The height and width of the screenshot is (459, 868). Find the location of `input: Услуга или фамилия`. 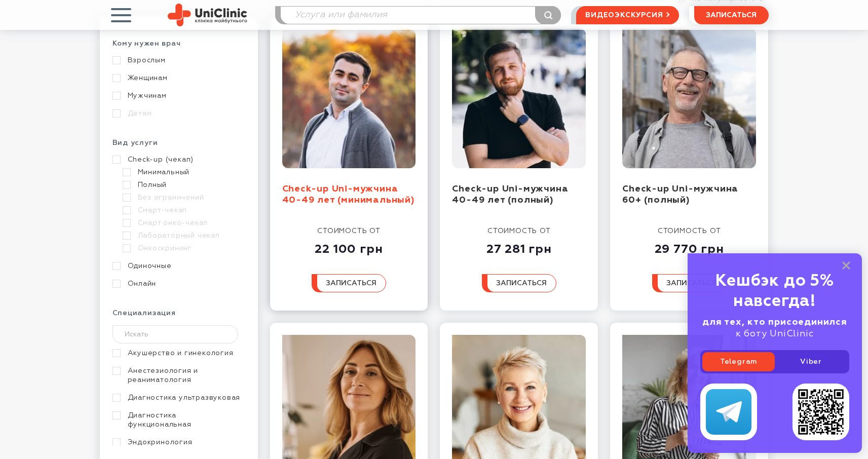

input: Услуга или фамилия is located at coordinates (421, 15).